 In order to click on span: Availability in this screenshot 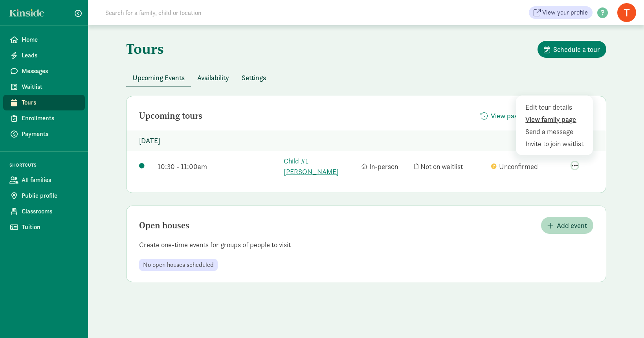, I will do `click(213, 77)`.